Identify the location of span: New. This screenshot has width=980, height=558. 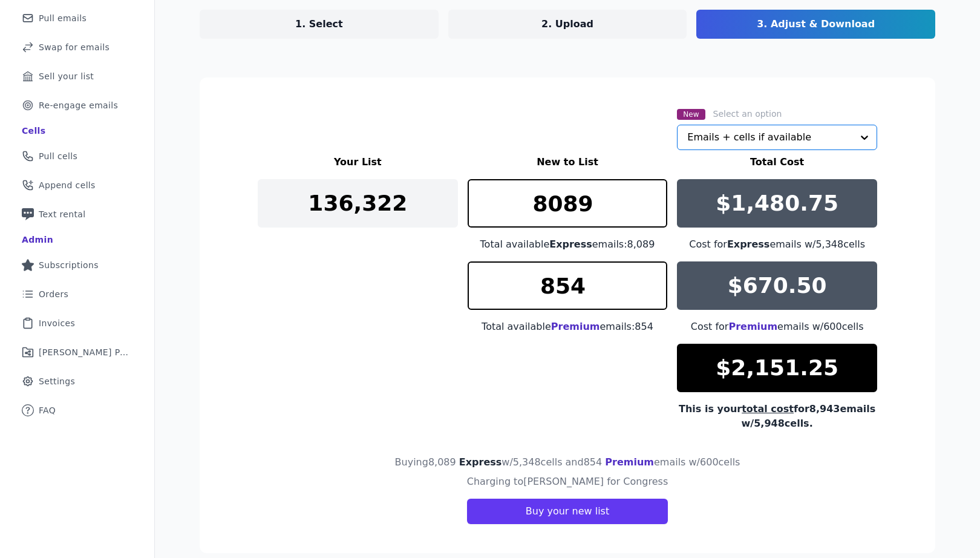
(691, 114).